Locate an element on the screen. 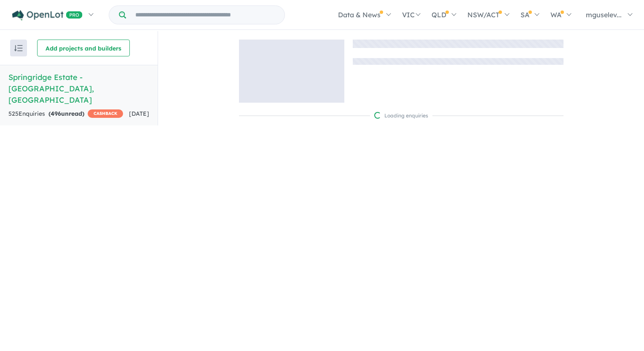 The height and width of the screenshot is (351, 644). div: 525 Enquir ies is located at coordinates (65, 114).